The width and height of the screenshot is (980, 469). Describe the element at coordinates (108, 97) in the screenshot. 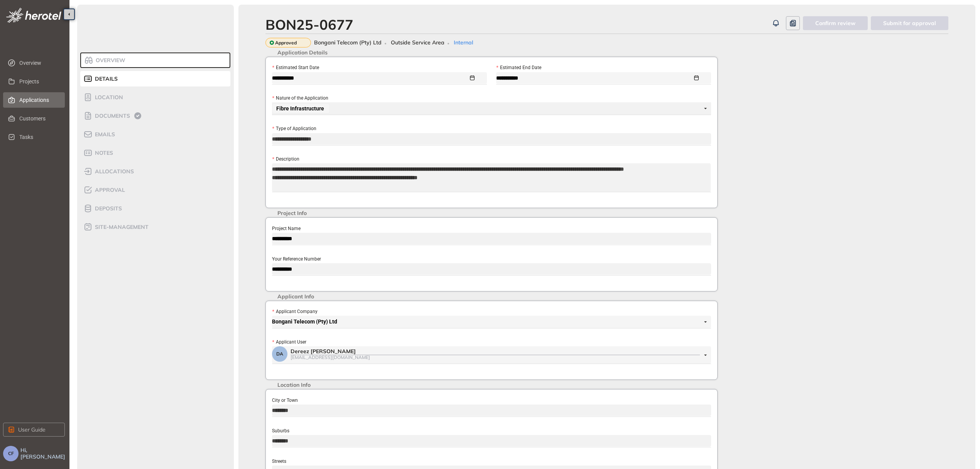

I see `span: Location` at that location.